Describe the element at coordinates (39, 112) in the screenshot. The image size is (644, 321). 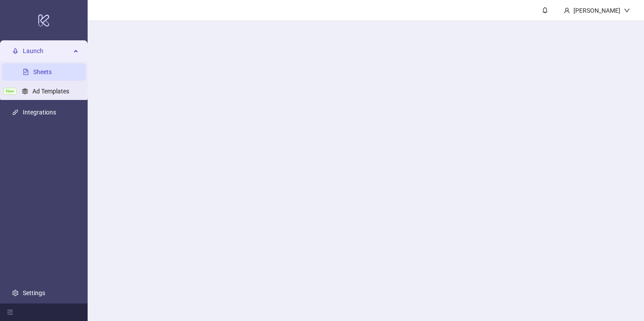
I see `a: Integrations` at that location.